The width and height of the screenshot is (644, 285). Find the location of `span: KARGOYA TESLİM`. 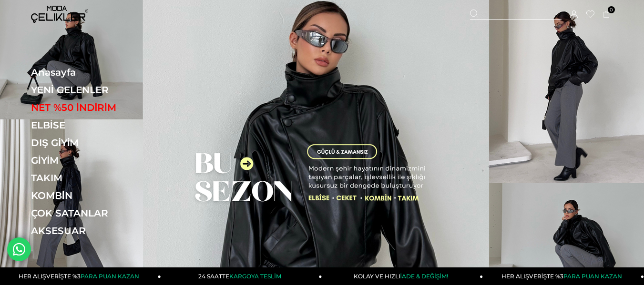

span: KARGOYA TESLİM is located at coordinates (255, 276).